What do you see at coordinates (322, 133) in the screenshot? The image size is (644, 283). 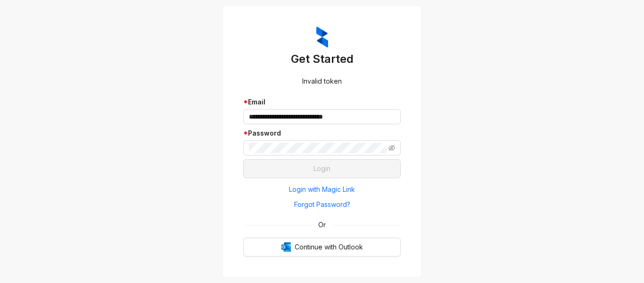 I see `div: Password` at bounding box center [322, 133].